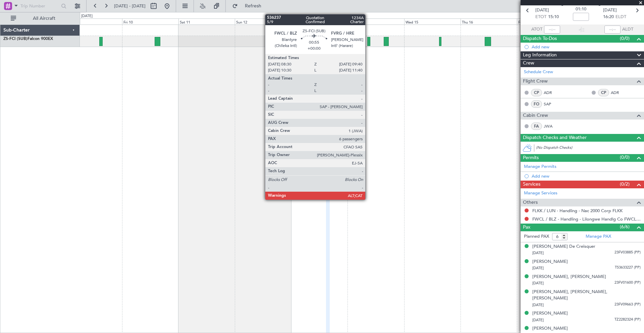 The width and height of the screenshot is (644, 333). What do you see at coordinates (537, 29) in the screenshot?
I see `span: ATOT` at bounding box center [537, 29].